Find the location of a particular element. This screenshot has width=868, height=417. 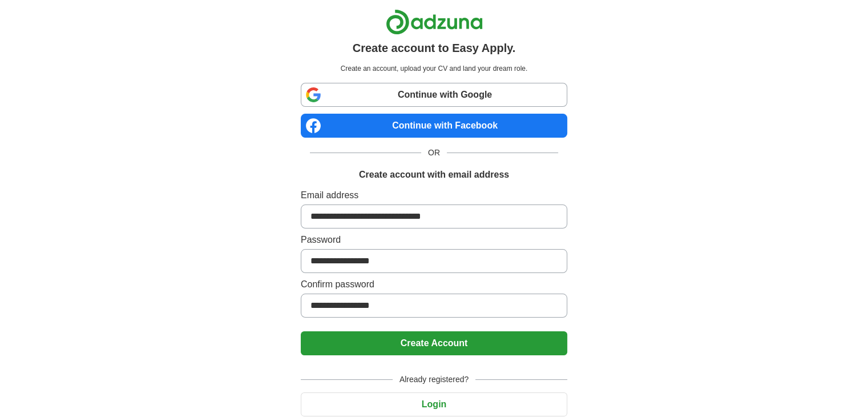

span: Already registered? is located at coordinates (433, 379).